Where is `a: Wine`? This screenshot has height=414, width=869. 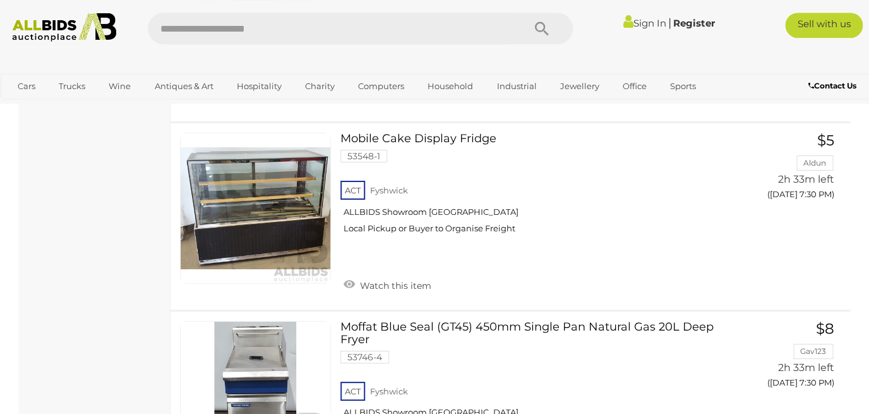 a: Wine is located at coordinates (119, 86).